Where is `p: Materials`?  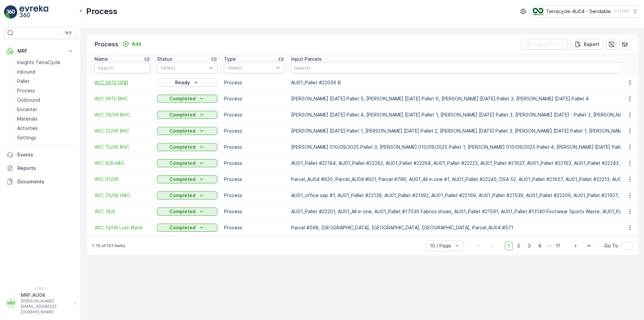 p: Materials is located at coordinates (27, 119).